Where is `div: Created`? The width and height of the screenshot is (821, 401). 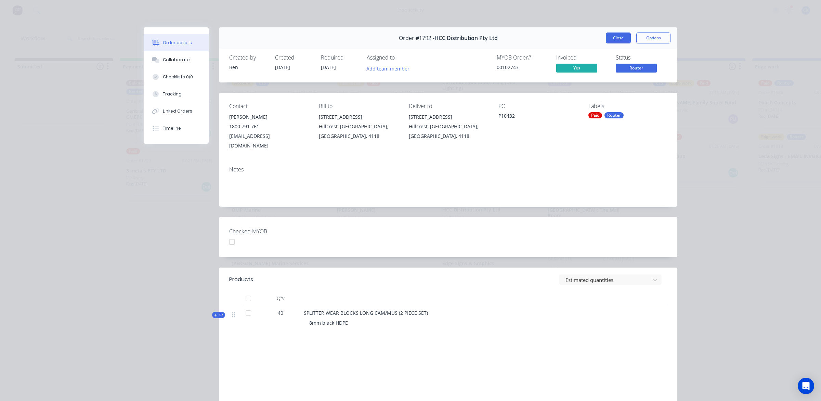 div: Created is located at coordinates (294, 57).